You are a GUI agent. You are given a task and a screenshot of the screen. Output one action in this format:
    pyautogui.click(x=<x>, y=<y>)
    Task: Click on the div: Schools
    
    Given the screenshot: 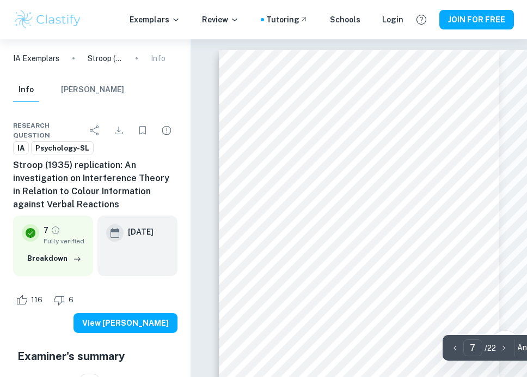 What is the action you would take?
    pyautogui.click(x=345, y=20)
    